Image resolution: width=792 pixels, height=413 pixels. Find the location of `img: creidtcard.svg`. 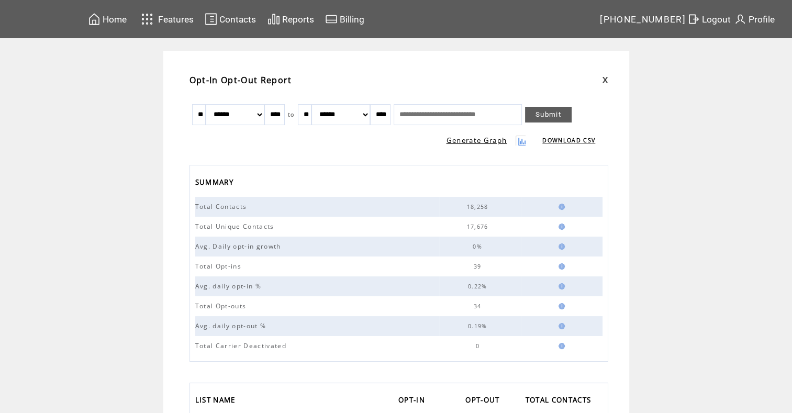

img: creidtcard.svg is located at coordinates (331, 19).